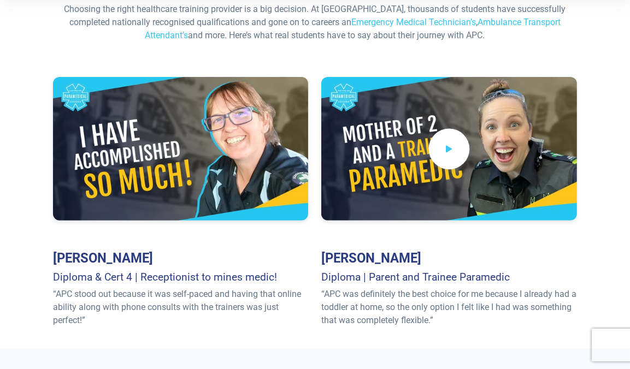 This screenshot has height=369, width=630. What do you see at coordinates (181, 277) in the screenshot?
I see `h4: Diploma & Cert 4 | Receptionist to mines medic!` at bounding box center [181, 277].